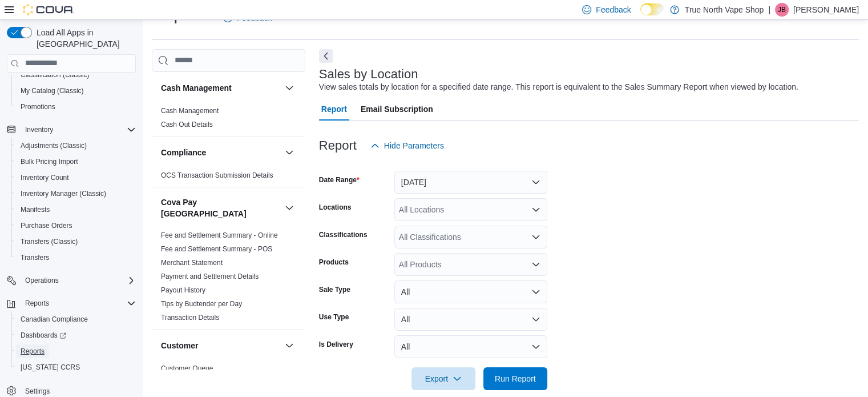  I want to click on a: Payment and Settlement Details, so click(210, 276).